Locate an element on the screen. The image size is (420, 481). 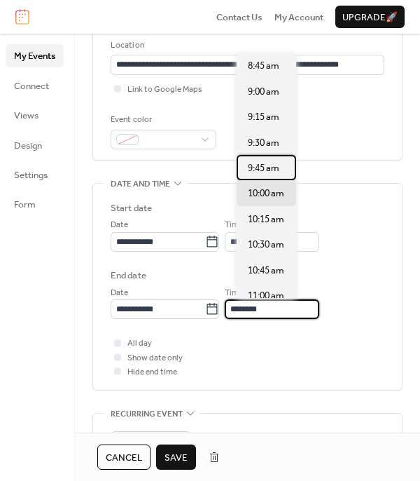
span: All day is located at coordinates (139, 343).